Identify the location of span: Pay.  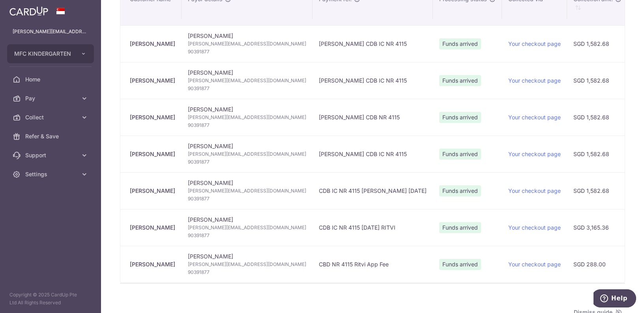
(51, 98).